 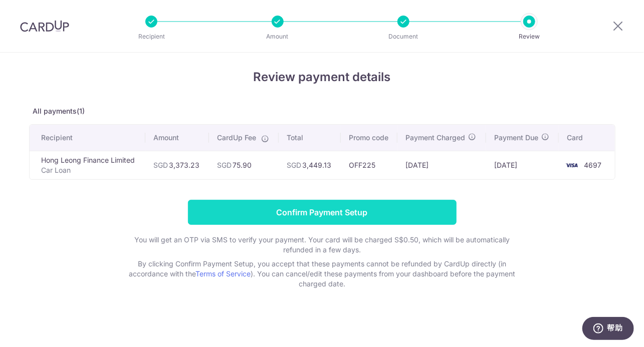 What do you see at coordinates (323, 213) in the screenshot?
I see `input: Confirm Payment Setup` at bounding box center [323, 213].